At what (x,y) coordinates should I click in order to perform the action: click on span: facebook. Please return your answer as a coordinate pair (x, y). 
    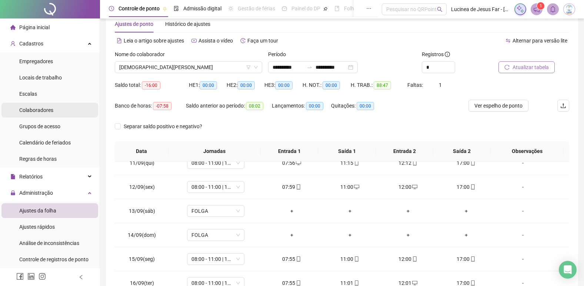
    Looking at the image, I should click on (20, 277).